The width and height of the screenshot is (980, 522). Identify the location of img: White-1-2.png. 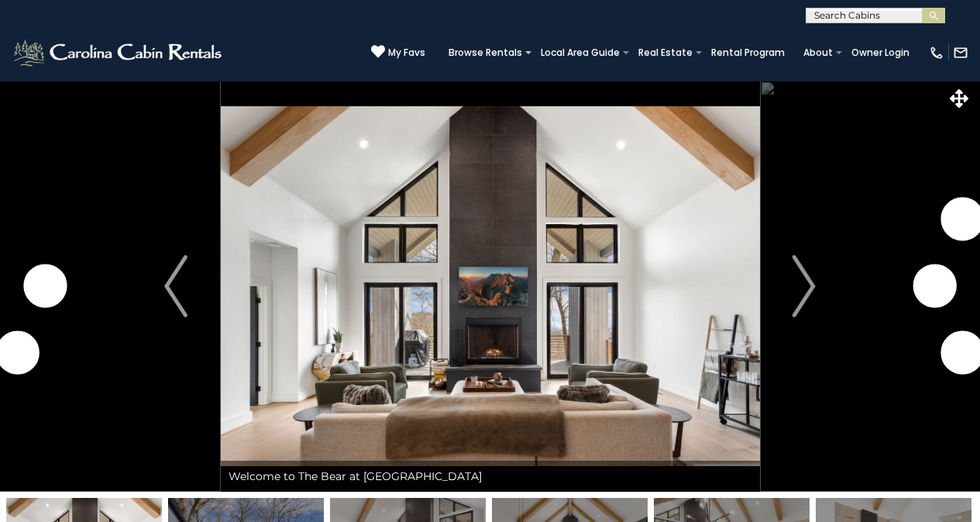
(119, 53).